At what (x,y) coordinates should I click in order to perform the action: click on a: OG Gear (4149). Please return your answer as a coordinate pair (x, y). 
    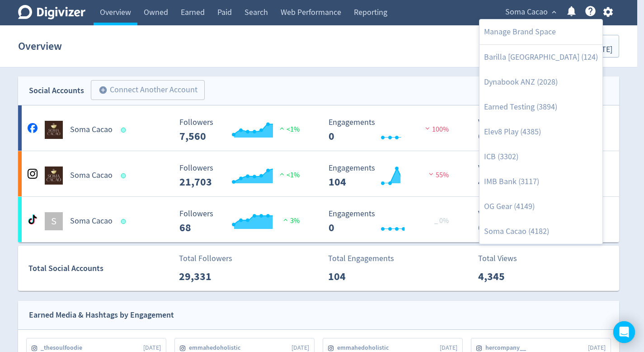
    Looking at the image, I should click on (541, 206).